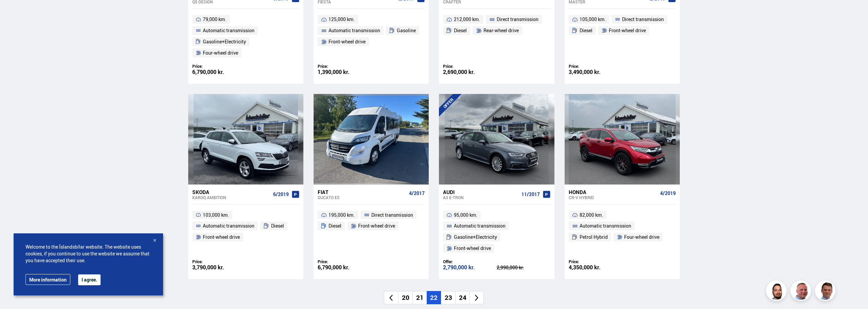  What do you see at coordinates (48, 280) in the screenshot?
I see `font: More information` at bounding box center [48, 280].